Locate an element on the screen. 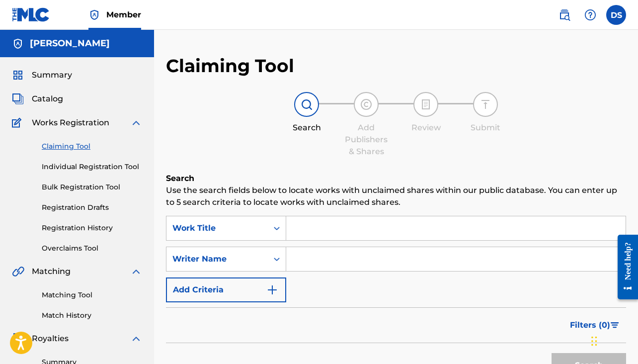 This screenshot has height=364, width=638. button: Filters (0) is located at coordinates (595, 325).